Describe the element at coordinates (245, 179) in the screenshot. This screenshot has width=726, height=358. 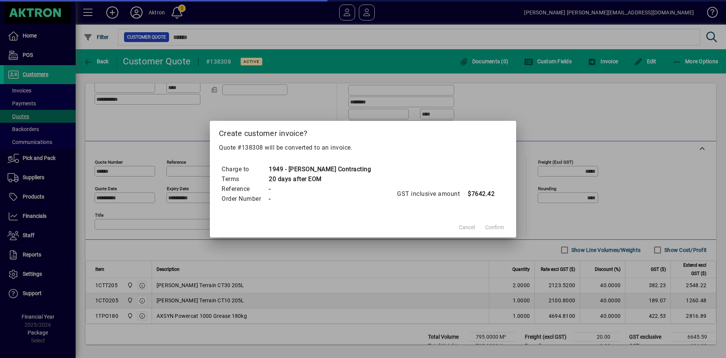
I see `td: Terms` at that location.